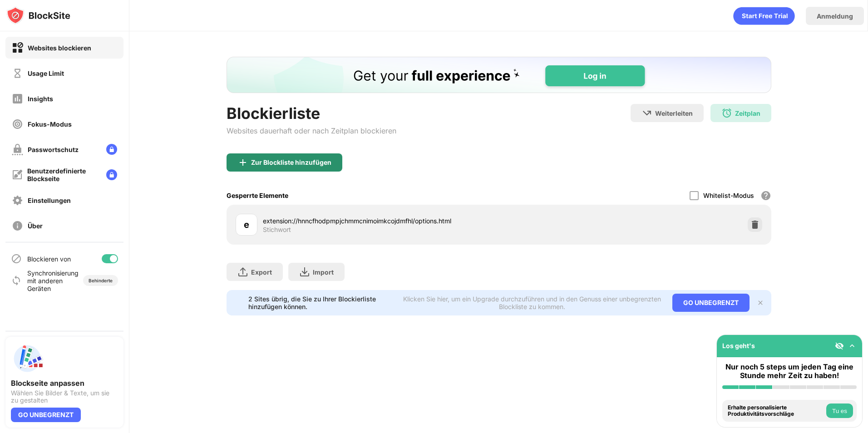  I want to click on div: Blockierliste, so click(311, 113).